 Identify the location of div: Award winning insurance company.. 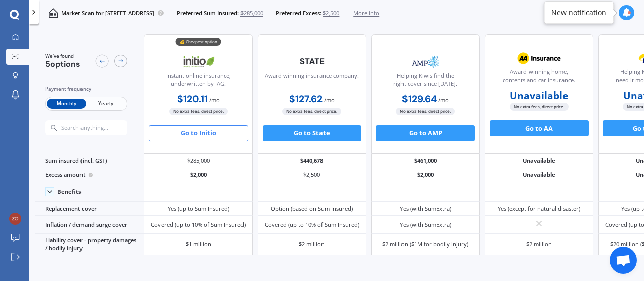
(311, 82).